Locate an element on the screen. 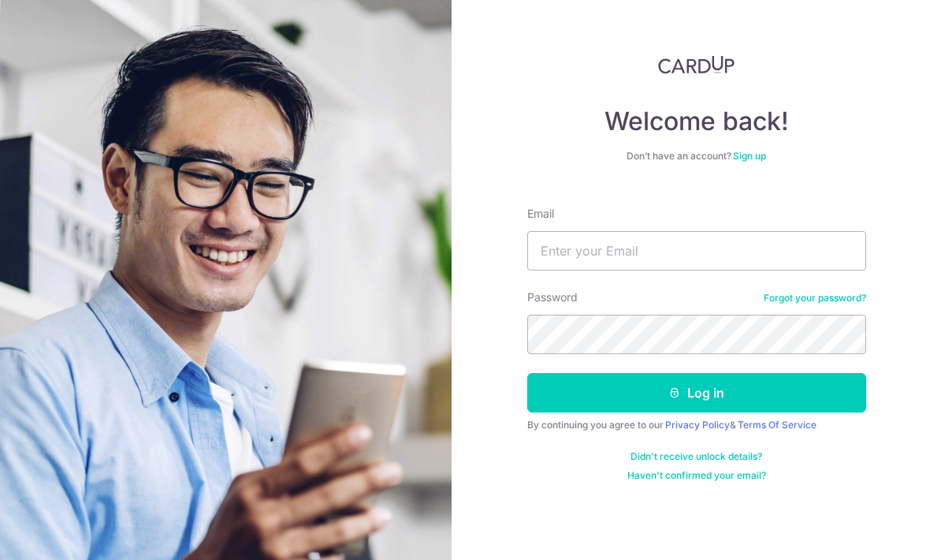 Image resolution: width=941 pixels, height=560 pixels. a: Forgot your password? is located at coordinates (815, 298).